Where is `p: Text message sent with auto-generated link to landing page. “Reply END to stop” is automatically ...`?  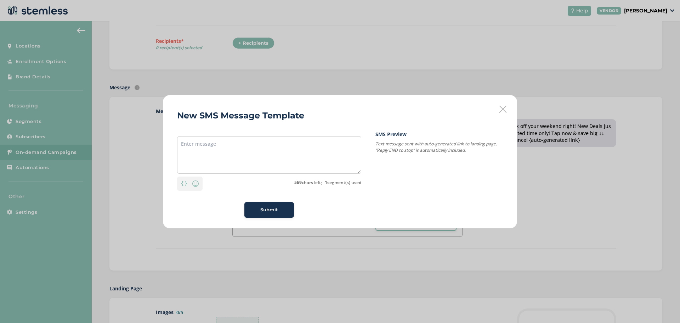 p: Text message sent with auto-generated link to landing page. “Reply END to stop” is automatically ... is located at coordinates (439, 147).